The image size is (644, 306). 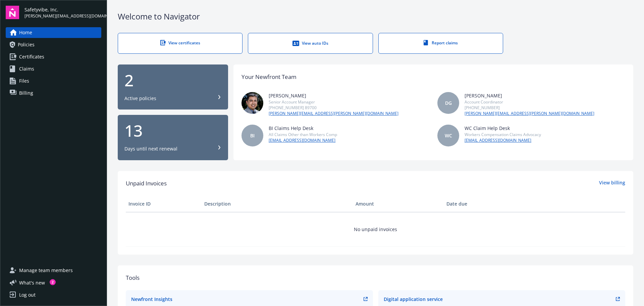 I want to click on a: Policies, so click(x=53, y=45).